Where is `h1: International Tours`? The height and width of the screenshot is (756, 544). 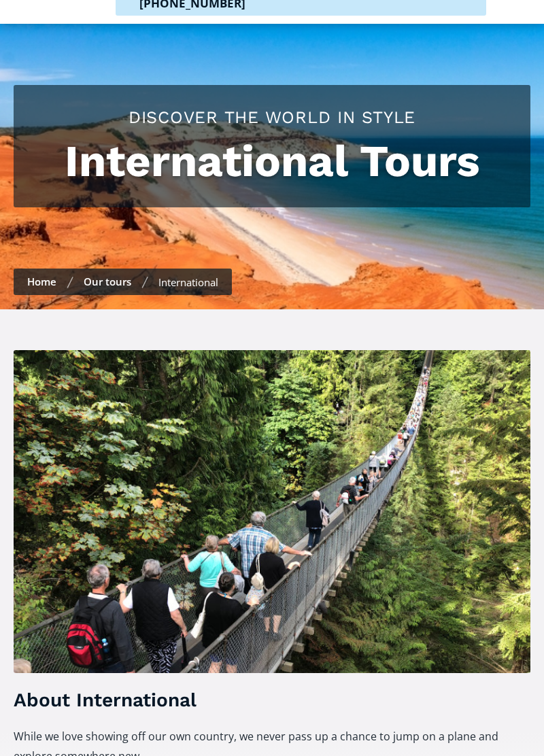
h1: International Tours is located at coordinates (272, 161).